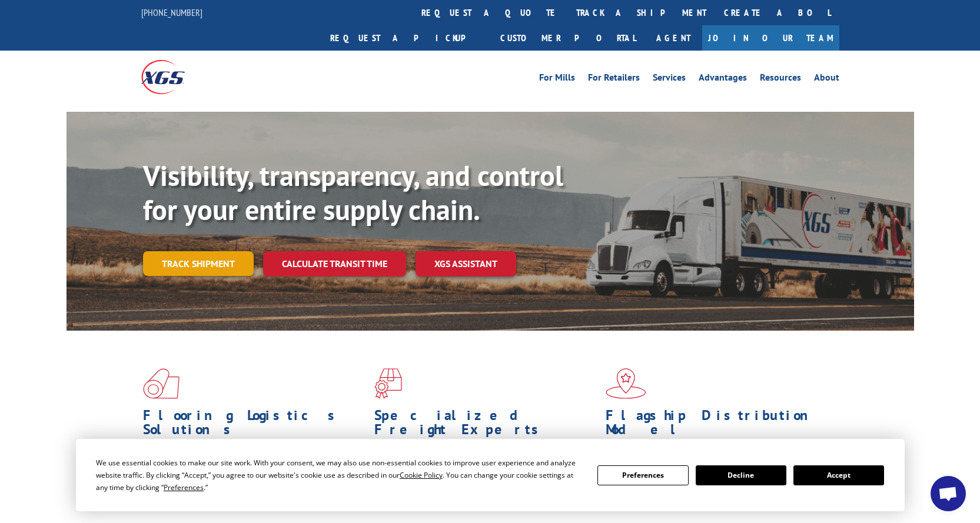  I want to click on a: About, so click(826, 79).